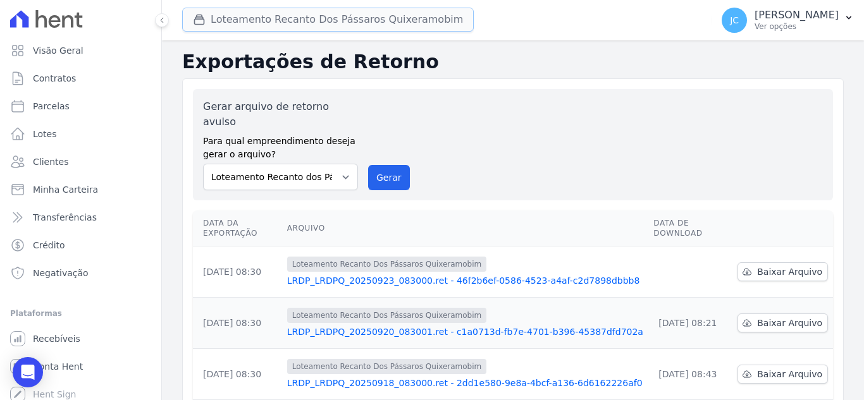 The image size is (864, 400). I want to click on a: Crédito, so click(80, 245).